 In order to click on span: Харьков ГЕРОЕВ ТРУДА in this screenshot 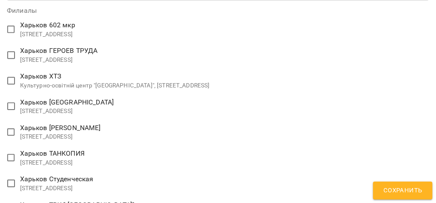, I will do `click(59, 50)`.